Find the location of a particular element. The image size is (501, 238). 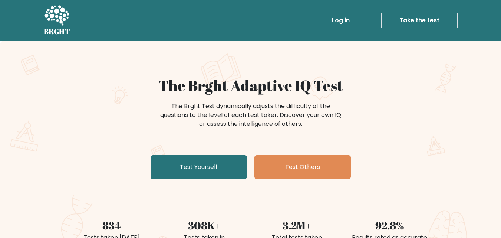

div: 308K+ is located at coordinates (204, 225).